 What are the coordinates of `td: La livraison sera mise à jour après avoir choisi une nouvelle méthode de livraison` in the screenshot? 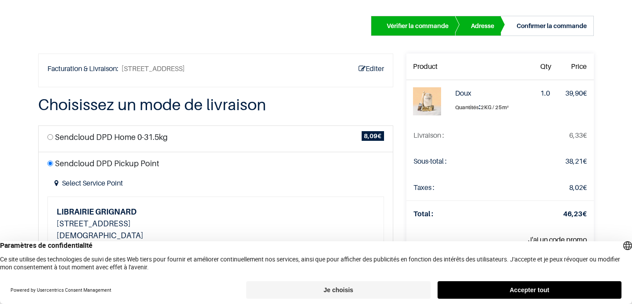 It's located at (458, 135).